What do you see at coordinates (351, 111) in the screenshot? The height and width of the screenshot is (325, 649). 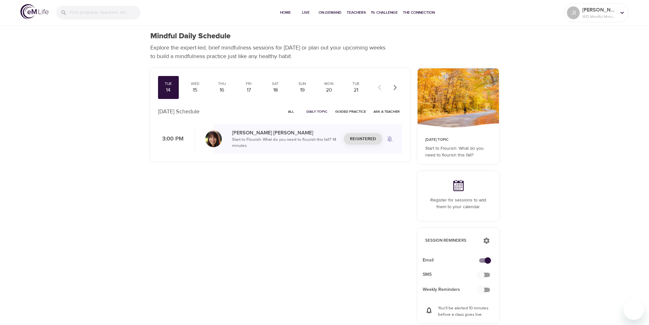 I see `button: Guided Practice` at bounding box center [351, 111].